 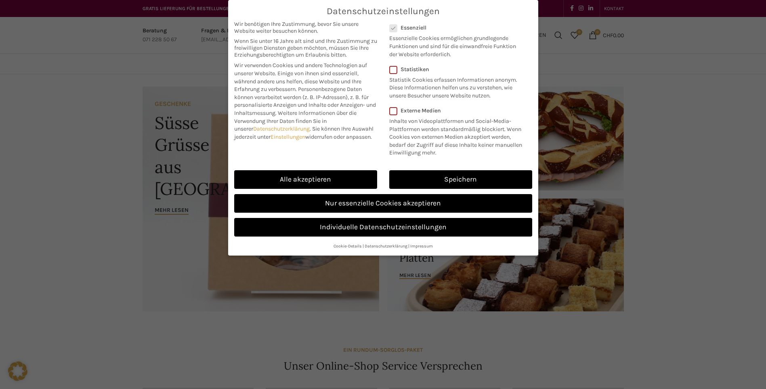 I want to click on label: Externe Medien, so click(x=458, y=110).